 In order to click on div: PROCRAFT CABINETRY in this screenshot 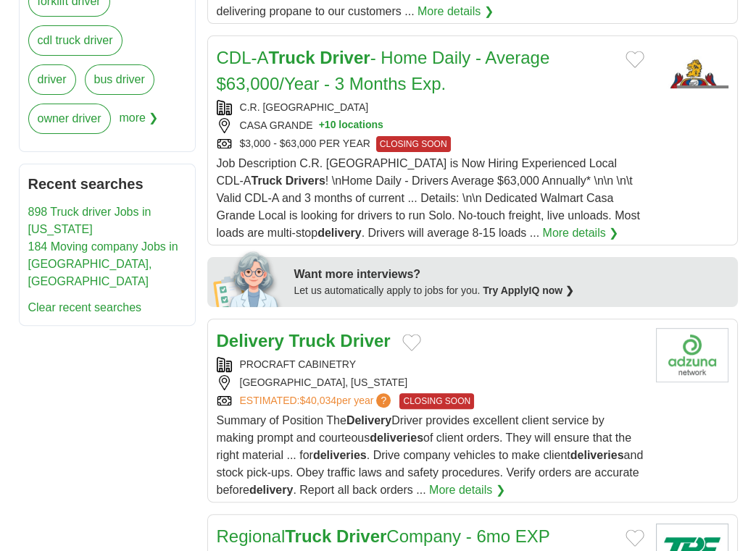, I will do `click(430, 364)`.